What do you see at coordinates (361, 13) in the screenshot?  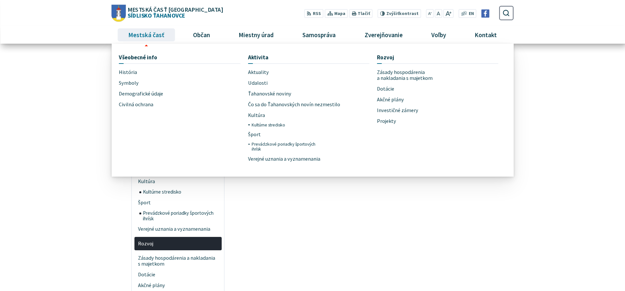 I see `button: Tlačiť` at bounding box center [361, 13].